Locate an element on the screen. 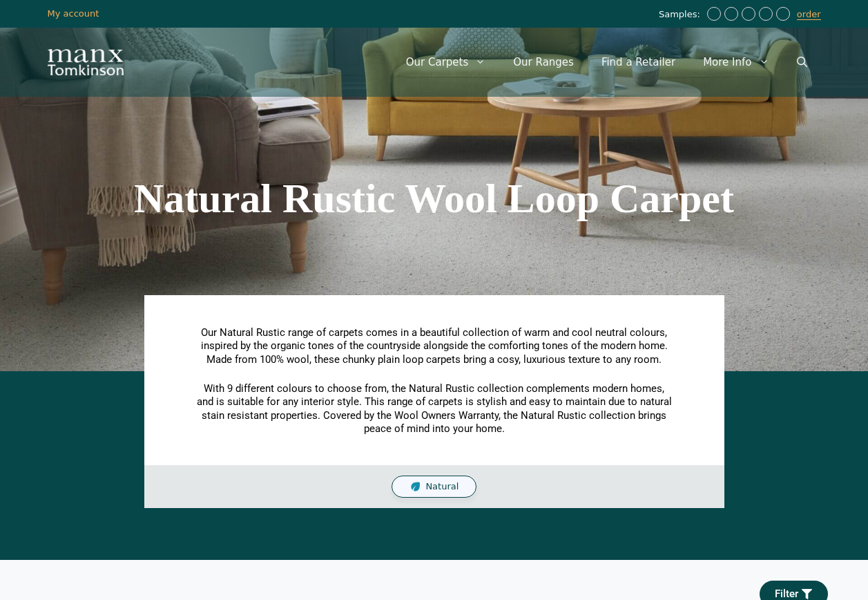  nav: Primary is located at coordinates (606, 62).